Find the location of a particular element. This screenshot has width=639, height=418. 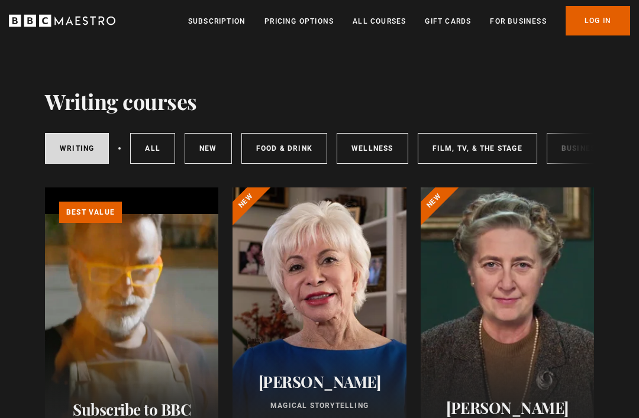

a: New is located at coordinates (208, 148).